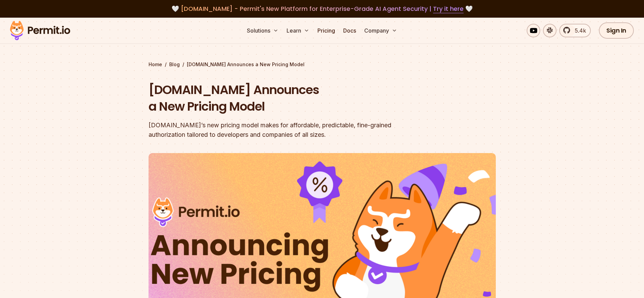 Image resolution: width=644 pixels, height=298 pixels. What do you see at coordinates (326, 31) in the screenshot?
I see `a: Pricing` at bounding box center [326, 31].